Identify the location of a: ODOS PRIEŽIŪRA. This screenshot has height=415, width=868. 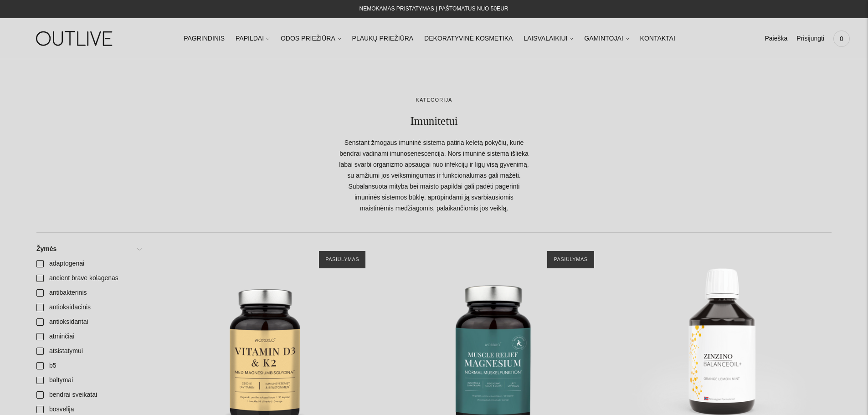
(310, 39).